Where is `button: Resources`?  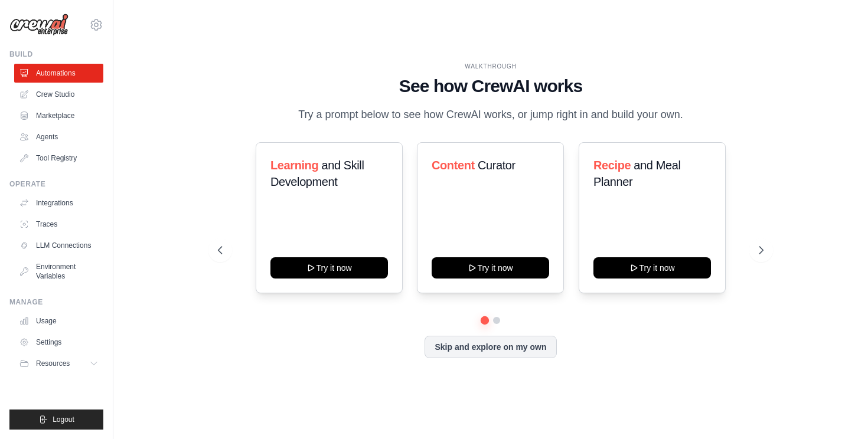
button: Resources is located at coordinates (59, 363).